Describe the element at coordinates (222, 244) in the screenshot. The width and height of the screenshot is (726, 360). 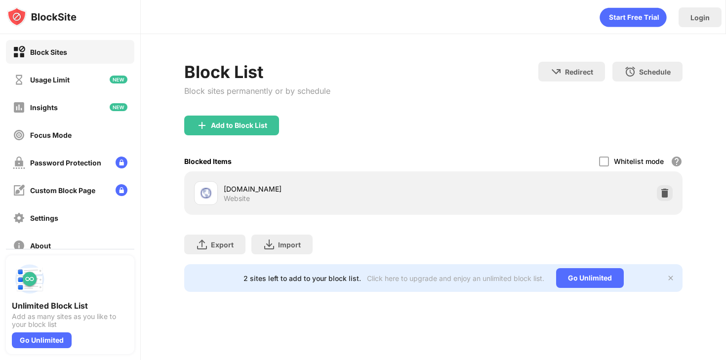
I see `div: Export` at that location.